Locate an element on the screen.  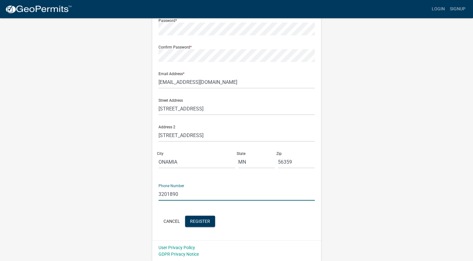
button: Register is located at coordinates (200, 221).